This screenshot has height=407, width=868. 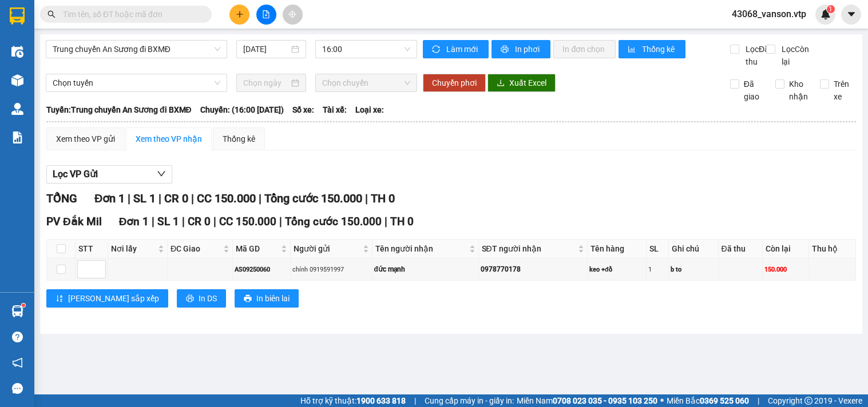 What do you see at coordinates (533, 270) in the screenshot?
I see `td: 0978770178` at bounding box center [533, 270].